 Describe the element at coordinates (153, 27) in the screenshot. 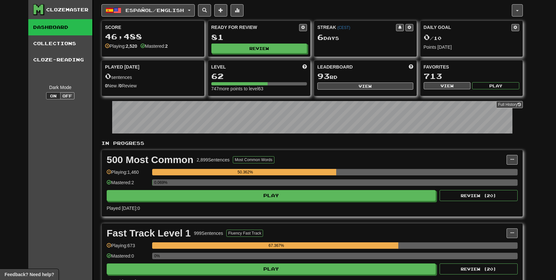

I see `div: Score` at that location.